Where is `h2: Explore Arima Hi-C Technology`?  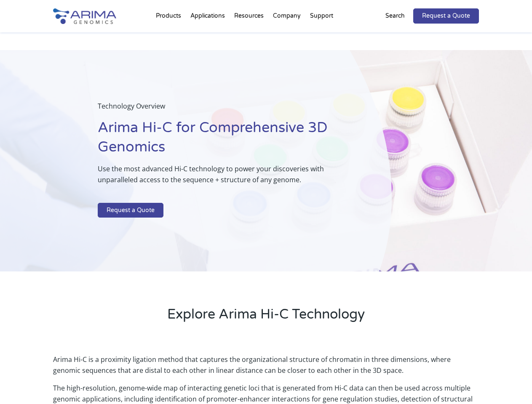 h2: Explore Arima Hi-C Technology is located at coordinates (265, 318).